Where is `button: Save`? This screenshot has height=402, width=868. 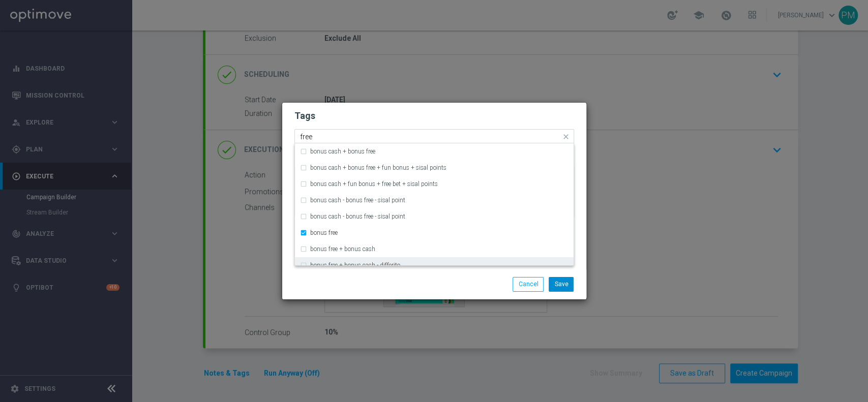
button: Save is located at coordinates (560, 284).